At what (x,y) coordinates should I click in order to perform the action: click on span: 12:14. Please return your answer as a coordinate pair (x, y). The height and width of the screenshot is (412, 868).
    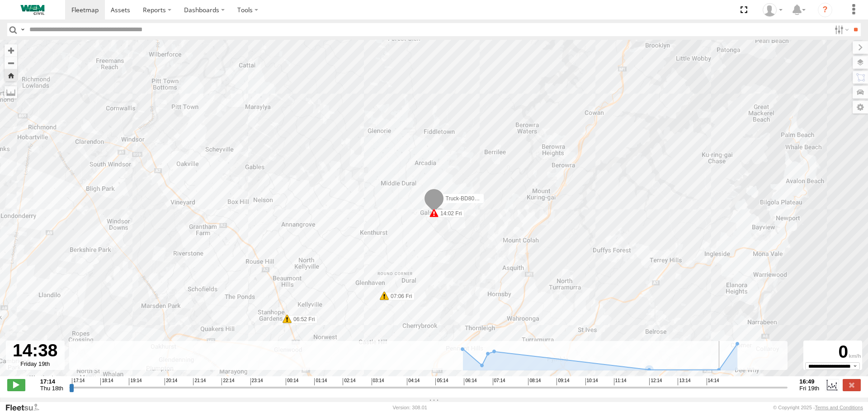
    Looking at the image, I should click on (655, 382).